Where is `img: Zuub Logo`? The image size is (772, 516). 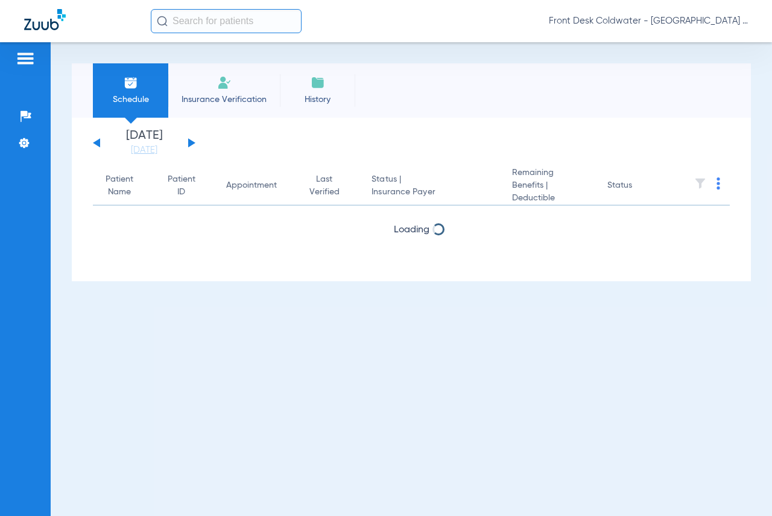
img: Zuub Logo is located at coordinates (45, 19).